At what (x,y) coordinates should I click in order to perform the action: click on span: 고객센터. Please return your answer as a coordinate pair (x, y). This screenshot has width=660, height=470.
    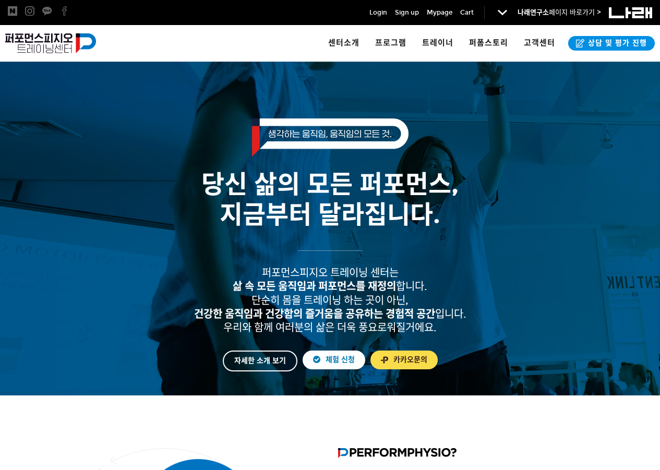
    Looking at the image, I should click on (539, 43).